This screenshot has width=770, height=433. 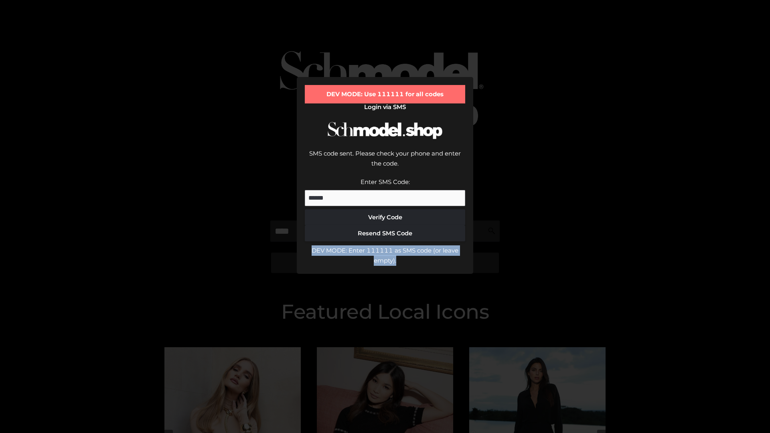 What do you see at coordinates (385, 182) in the screenshot?
I see `label: Enter SMS Code:` at bounding box center [385, 182].